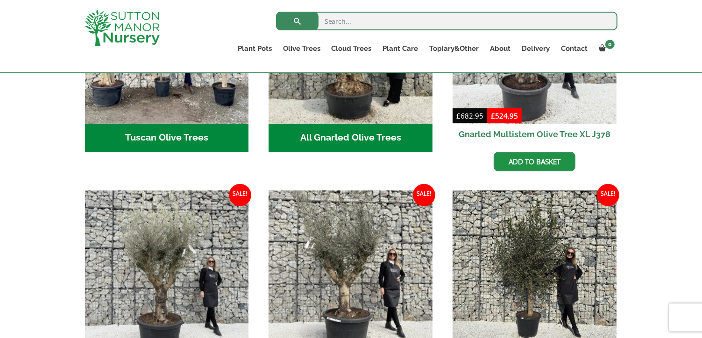 The width and height of the screenshot is (702, 338). What do you see at coordinates (534, 162) in the screenshot?
I see `a: Add to basket: “Gnarled Multistem Olive Tree XL J378”` at bounding box center [534, 162].